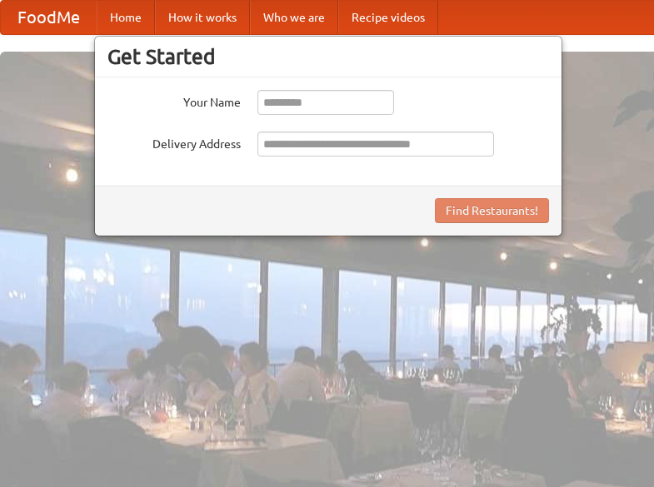 Image resolution: width=654 pixels, height=487 pixels. I want to click on label: Delivery Address, so click(174, 142).